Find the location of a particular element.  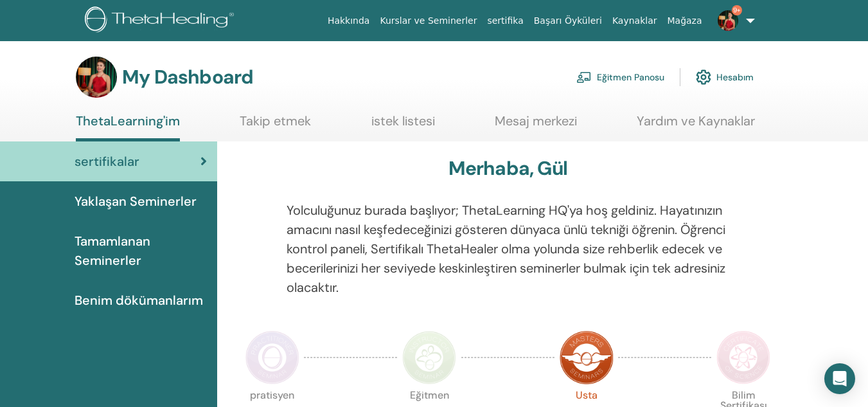

a: Kaynaklar is located at coordinates (635, 21).